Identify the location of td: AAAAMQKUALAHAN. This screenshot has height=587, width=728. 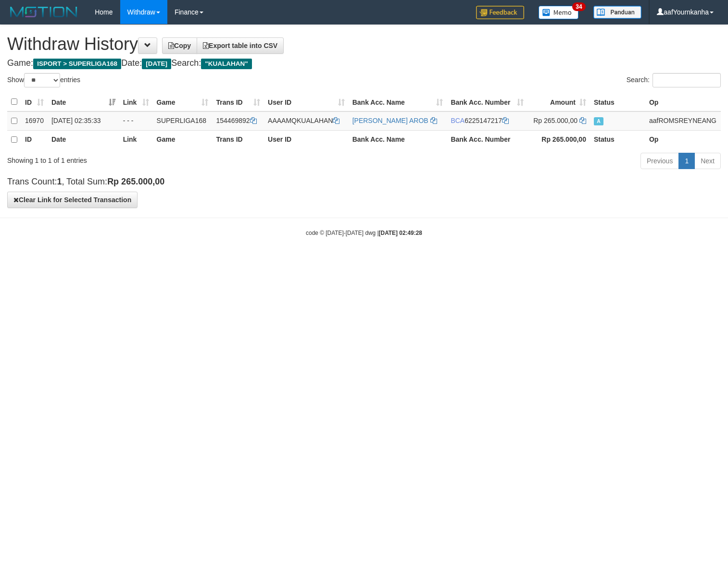
(306, 121).